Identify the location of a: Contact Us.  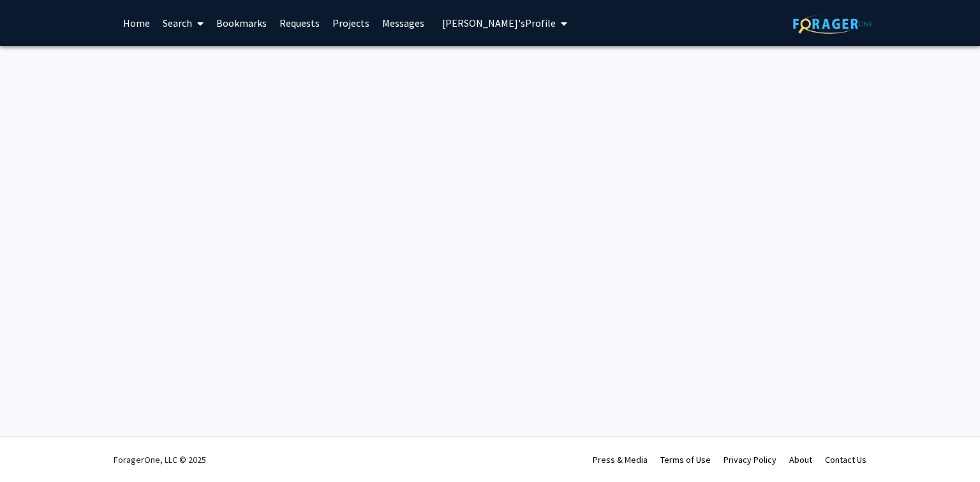
(845, 460).